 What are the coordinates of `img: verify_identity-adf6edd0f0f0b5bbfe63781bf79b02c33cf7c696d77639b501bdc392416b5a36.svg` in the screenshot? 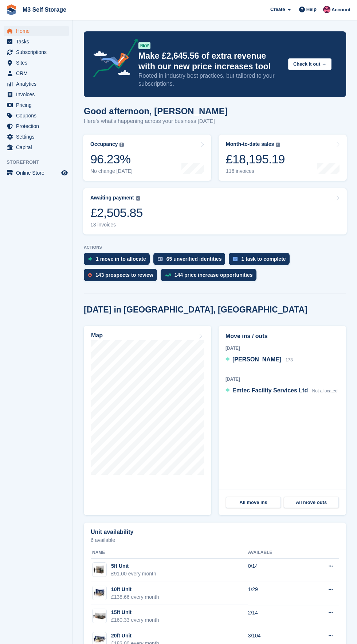 It's located at (160, 259).